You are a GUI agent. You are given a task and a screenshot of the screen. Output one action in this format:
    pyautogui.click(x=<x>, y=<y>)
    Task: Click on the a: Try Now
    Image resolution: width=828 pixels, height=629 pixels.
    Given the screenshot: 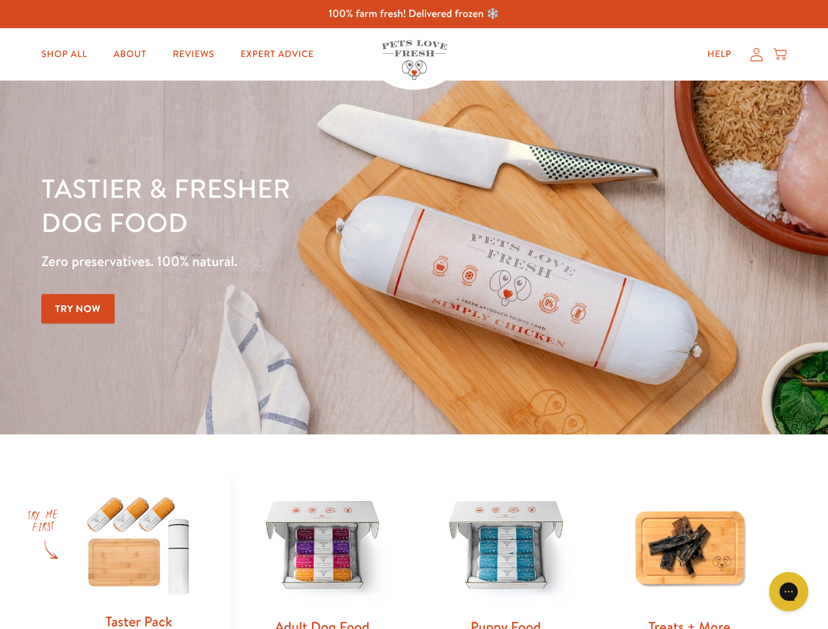 What is the action you would take?
    pyautogui.click(x=78, y=309)
    